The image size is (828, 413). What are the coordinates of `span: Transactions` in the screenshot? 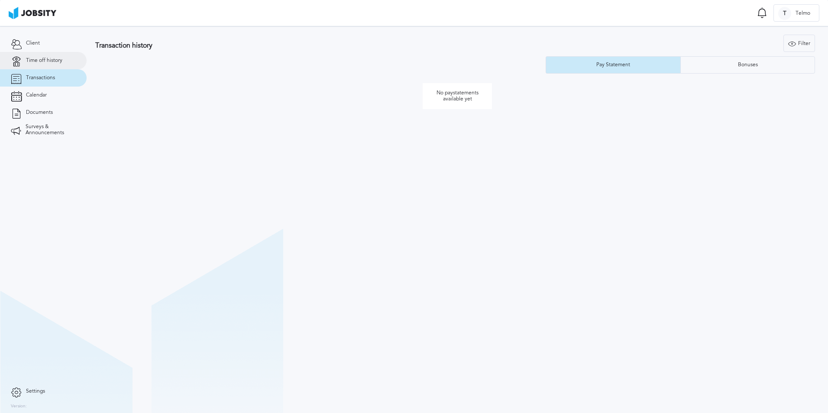 It's located at (40, 78).